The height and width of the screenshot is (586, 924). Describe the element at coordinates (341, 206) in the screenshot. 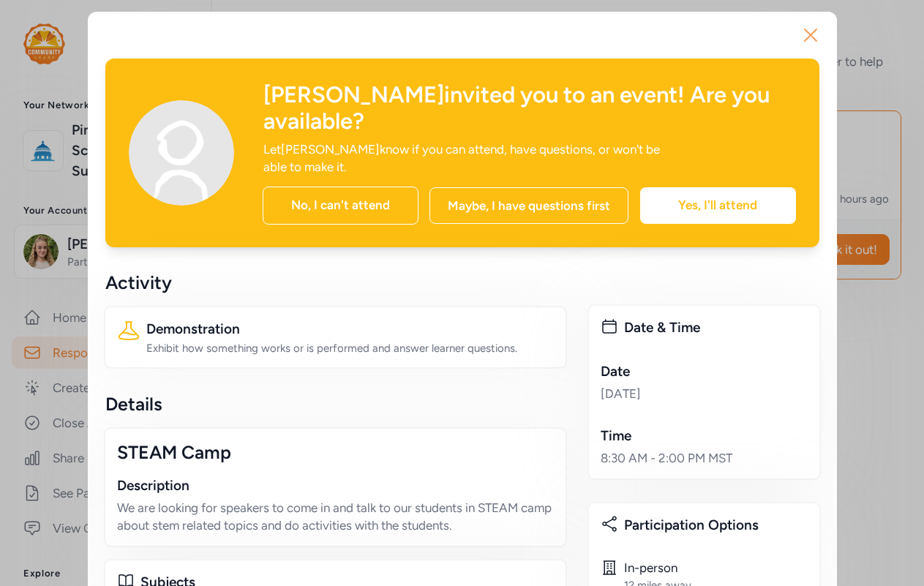

I see `div: No, I can't attend` at that location.